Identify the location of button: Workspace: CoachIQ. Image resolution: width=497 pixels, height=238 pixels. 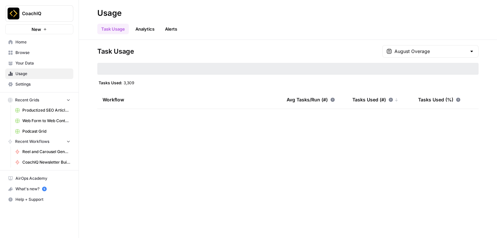
(39, 13).